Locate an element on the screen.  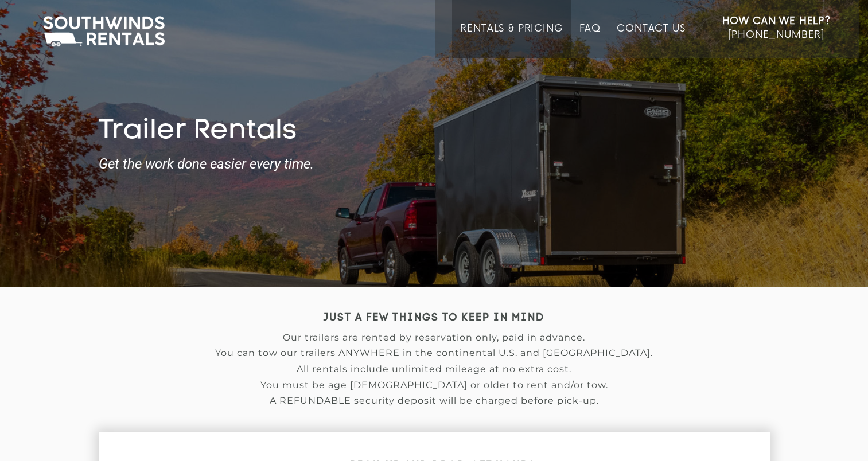
h1: Trailer Rentals is located at coordinates (435, 132).